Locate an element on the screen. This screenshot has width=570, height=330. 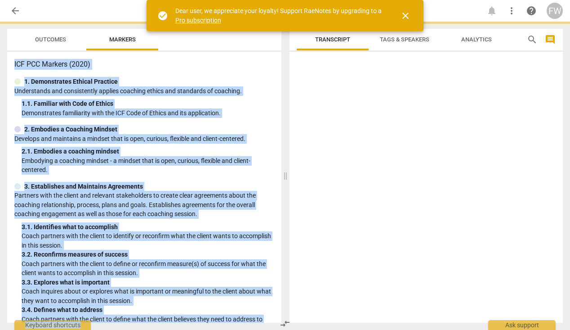
p: Embodying a coaching mindset - a mindset that is open, curious, flexible and client-centered. is located at coordinates (148, 165).